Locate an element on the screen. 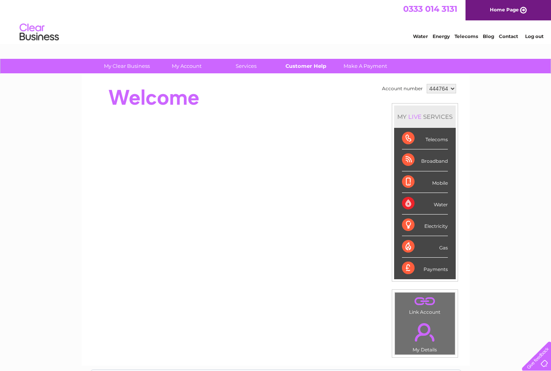 Image resolution: width=551 pixels, height=371 pixels. a: Services is located at coordinates (246, 66).